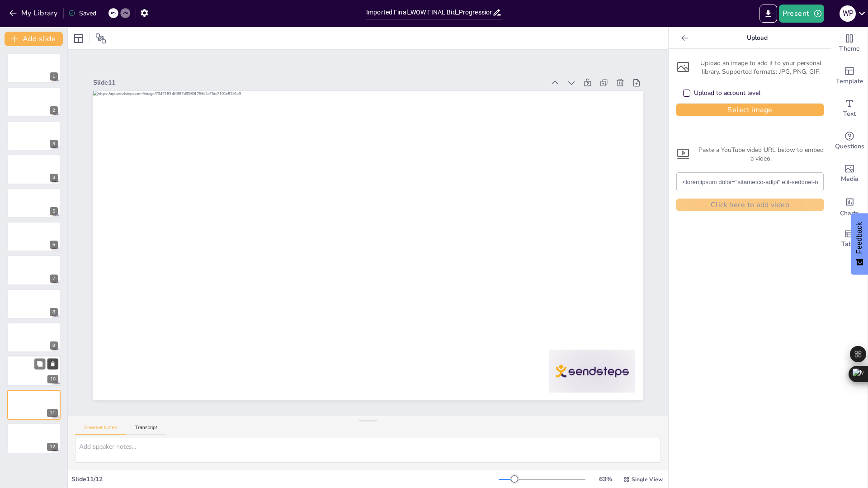 Image resolution: width=868 pixels, height=488 pixels. What do you see at coordinates (83, 13) in the screenshot?
I see `div: Saved` at bounding box center [83, 13].